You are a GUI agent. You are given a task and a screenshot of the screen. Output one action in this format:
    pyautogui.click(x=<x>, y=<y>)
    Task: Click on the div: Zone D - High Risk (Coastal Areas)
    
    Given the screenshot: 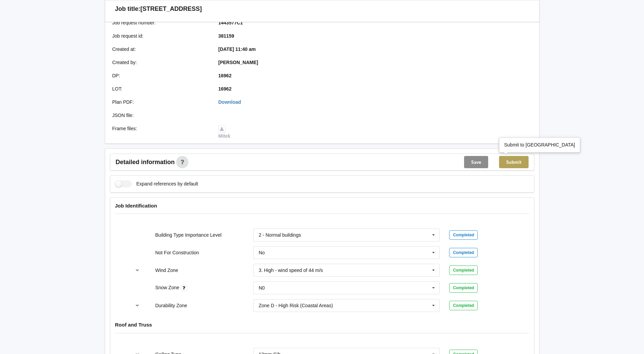 What is the action you would take?
    pyautogui.click(x=296, y=306)
    